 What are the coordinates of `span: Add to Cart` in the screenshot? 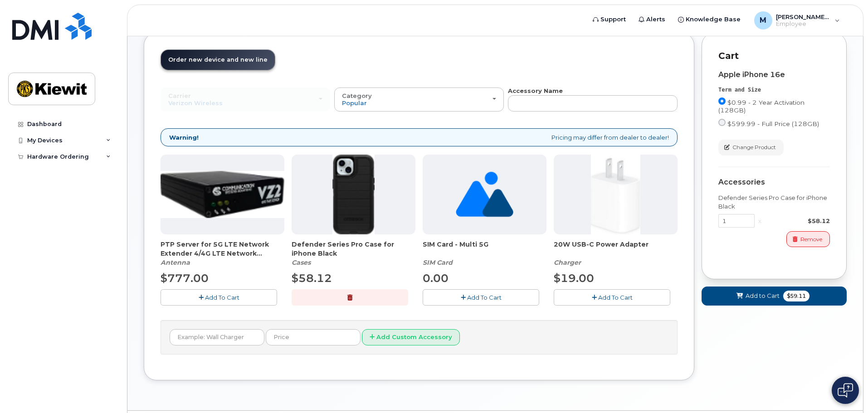 It's located at (762, 296).